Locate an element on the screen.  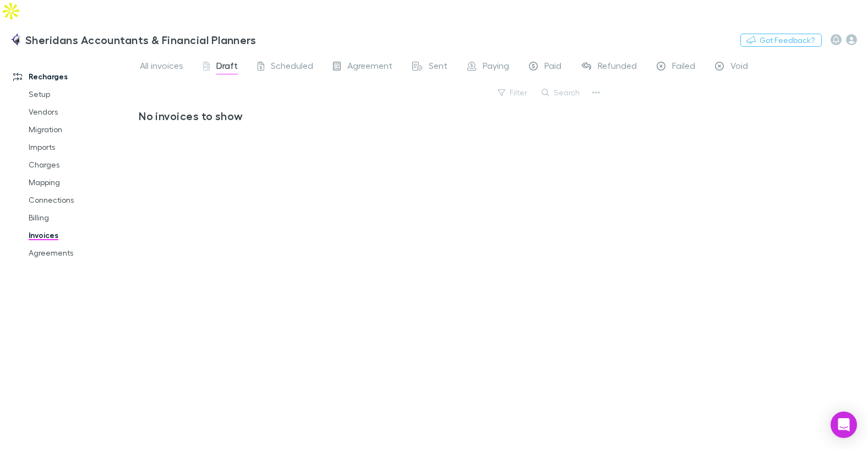
a: Setup is located at coordinates (77, 94).